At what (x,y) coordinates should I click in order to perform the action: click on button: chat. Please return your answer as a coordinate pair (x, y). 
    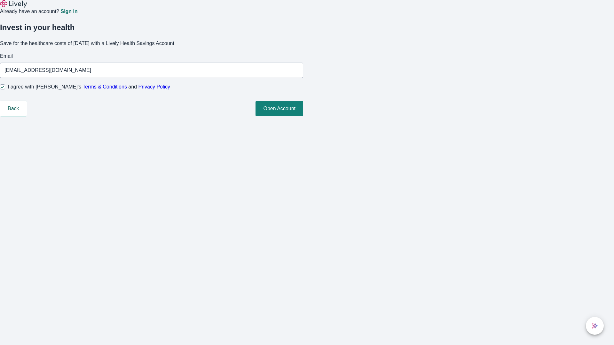
    Looking at the image, I should click on (595, 326).